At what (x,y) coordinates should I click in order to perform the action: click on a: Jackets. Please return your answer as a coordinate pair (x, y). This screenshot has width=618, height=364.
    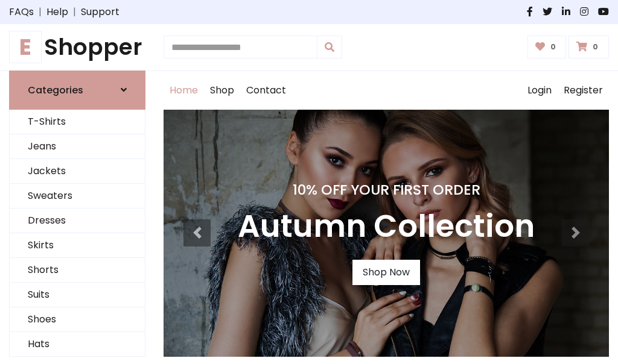
    Looking at the image, I should click on (78, 171).